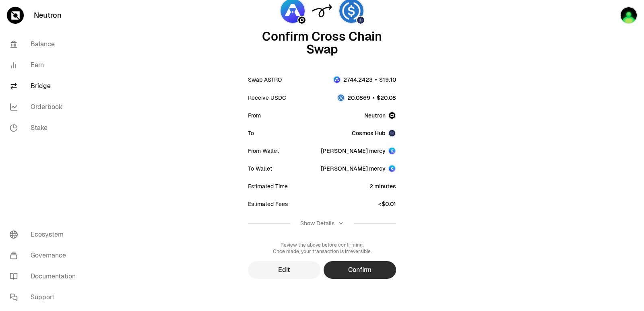 This screenshot has width=644, height=311. I want to click on img: USDC Logo, so click(341, 97).